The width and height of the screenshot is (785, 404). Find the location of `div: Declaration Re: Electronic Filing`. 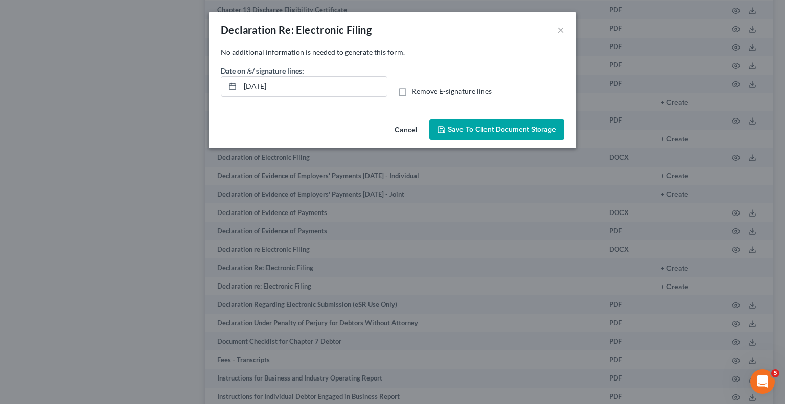

div: Declaration Re: Electronic Filing is located at coordinates (296, 30).